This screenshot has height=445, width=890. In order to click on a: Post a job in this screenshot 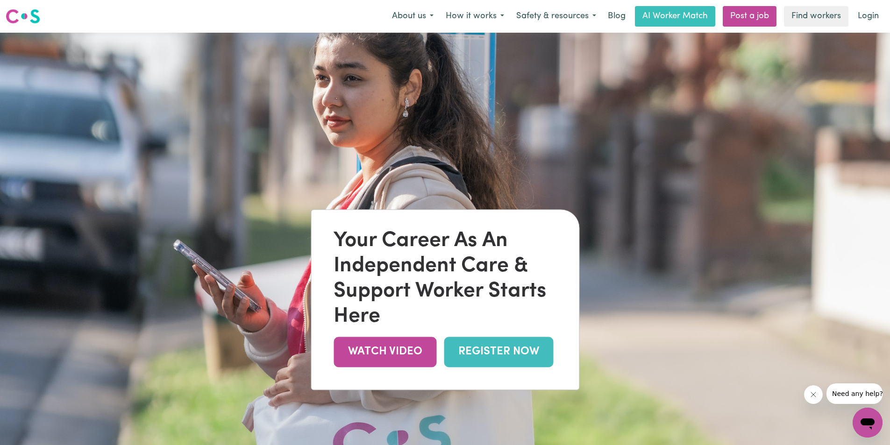, I will do `click(749, 16)`.